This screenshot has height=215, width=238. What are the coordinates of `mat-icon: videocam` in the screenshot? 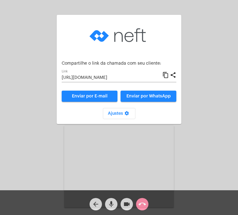 It's located at (127, 204).